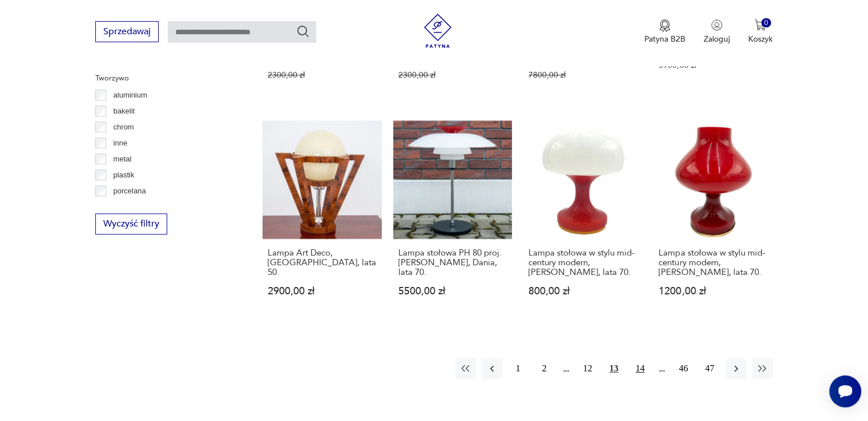  I want to click on button: 1, so click(518, 369).